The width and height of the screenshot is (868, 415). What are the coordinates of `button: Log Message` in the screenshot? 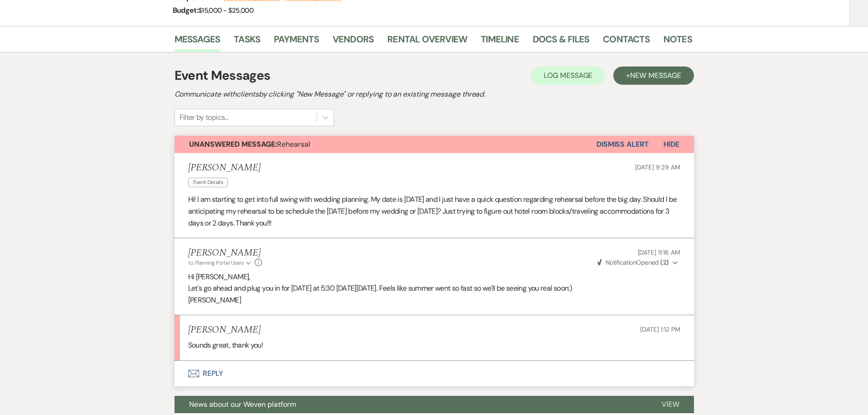 It's located at (568, 76).